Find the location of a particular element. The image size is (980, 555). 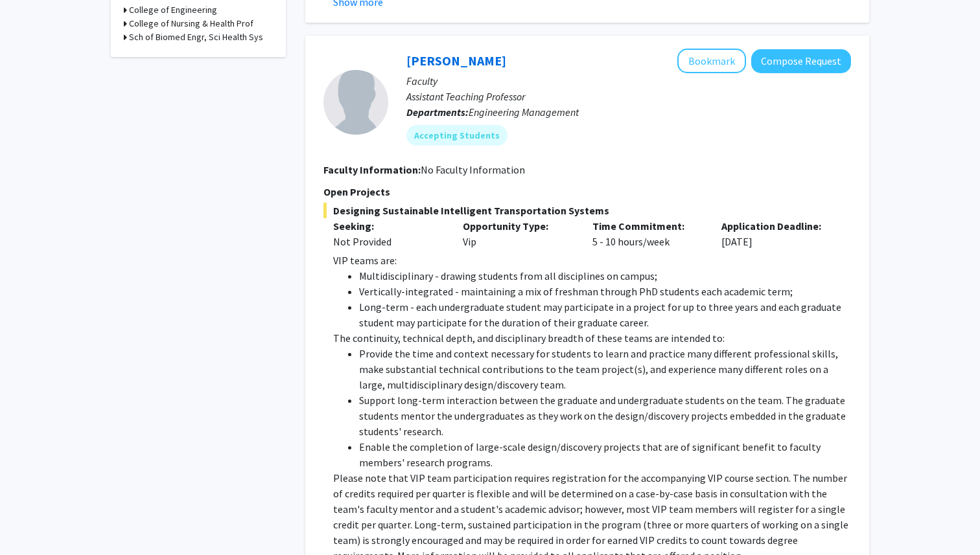

b: Departments: is located at coordinates (437, 112).